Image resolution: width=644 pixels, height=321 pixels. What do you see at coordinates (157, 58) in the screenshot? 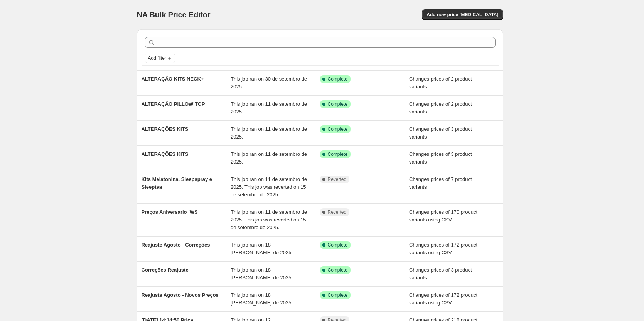
I see `span: Add filter` at bounding box center [157, 58].